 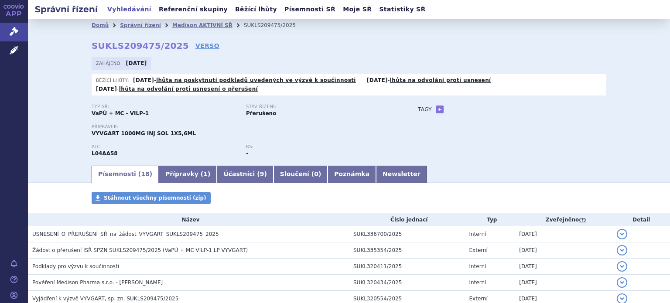 I want to click on p: Typ SŘ:, so click(x=164, y=107).